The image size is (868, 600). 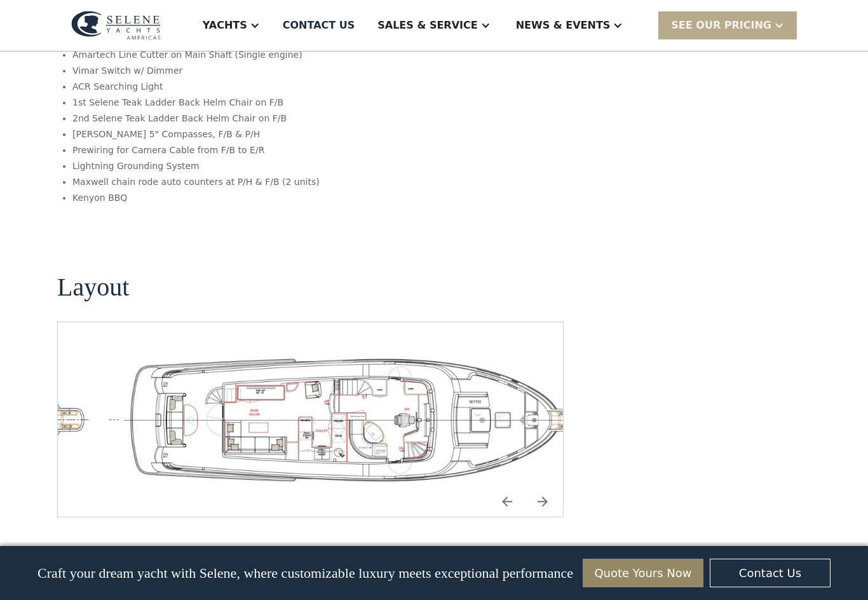 I want to click on p: Craft your dream yacht with Selene, where customizable luxury meets exceptional performance, so click(x=305, y=573).